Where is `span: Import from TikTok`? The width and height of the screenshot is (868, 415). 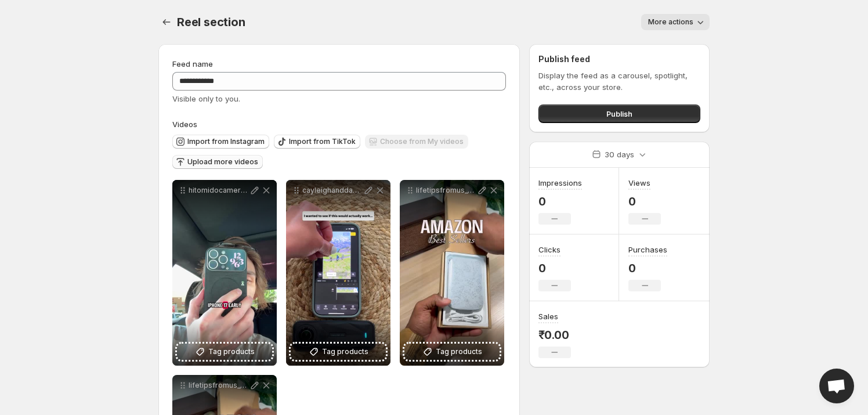
span: Import from TikTok is located at coordinates (322, 141).